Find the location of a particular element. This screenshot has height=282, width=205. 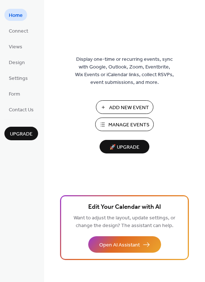

span: Settings is located at coordinates (18, 78).